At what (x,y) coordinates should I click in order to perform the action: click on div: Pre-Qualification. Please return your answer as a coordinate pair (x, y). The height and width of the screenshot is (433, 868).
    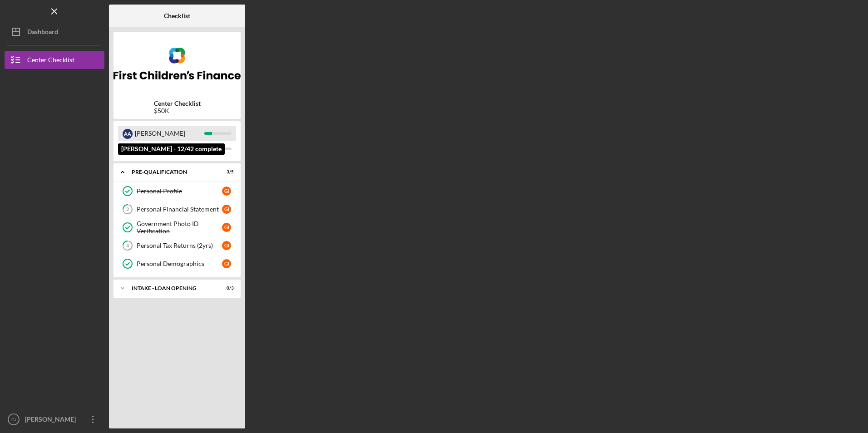
    Looking at the image, I should click on (171, 172).